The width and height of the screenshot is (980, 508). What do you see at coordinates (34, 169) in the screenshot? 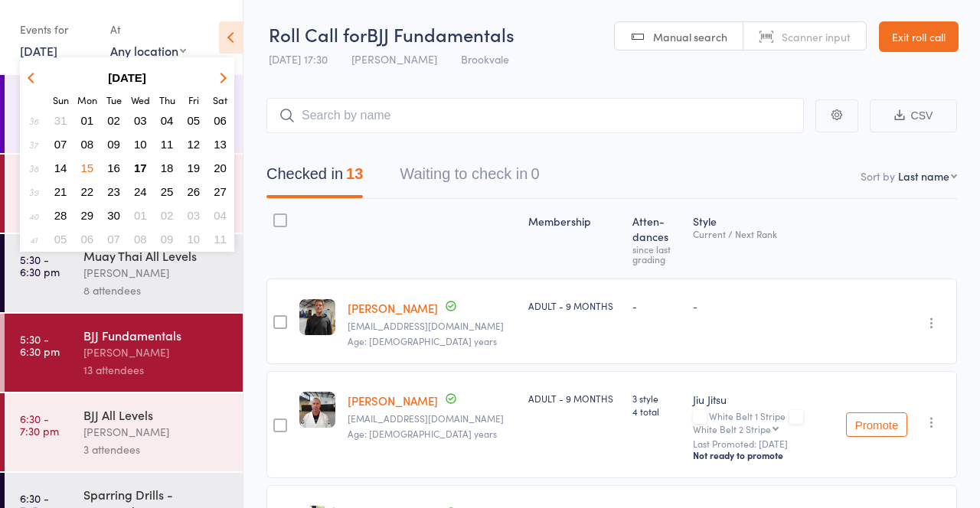
I see `em: 38` at bounding box center [34, 169].